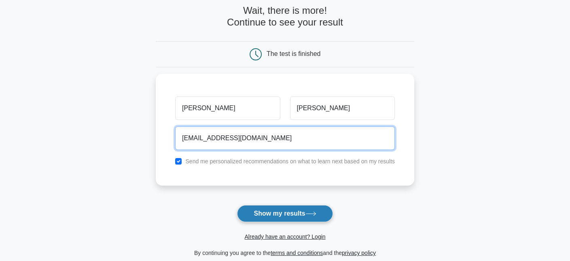 The width and height of the screenshot is (570, 261). I want to click on input: Email, so click(285, 138).